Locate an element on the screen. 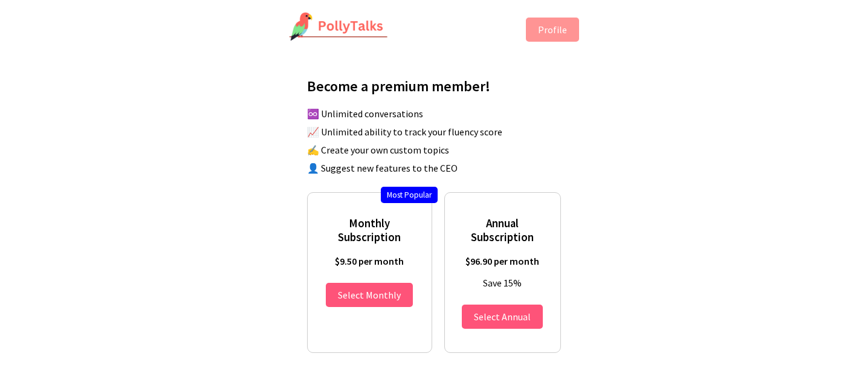  h3: Monthly Subscription is located at coordinates (369, 231).